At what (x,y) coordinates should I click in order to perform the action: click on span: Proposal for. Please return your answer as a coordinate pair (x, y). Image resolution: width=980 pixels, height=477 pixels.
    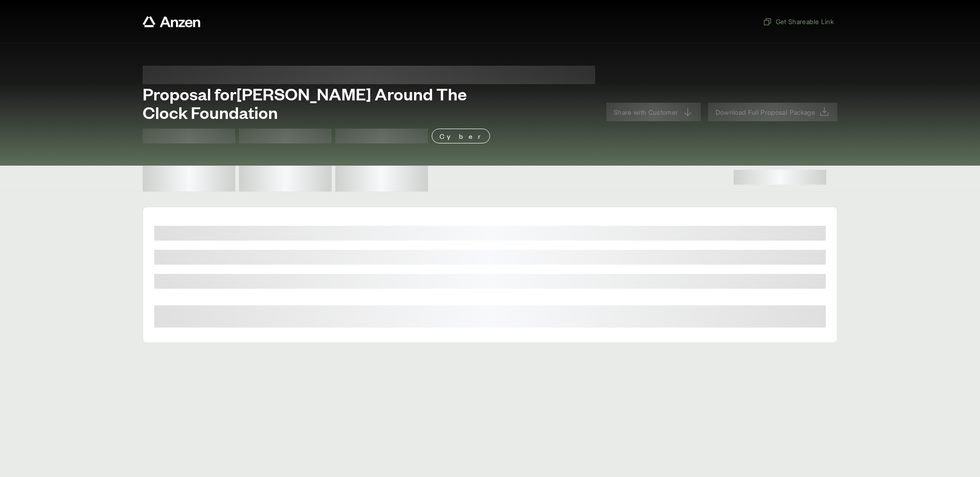
    Looking at the image, I should click on (368, 75).